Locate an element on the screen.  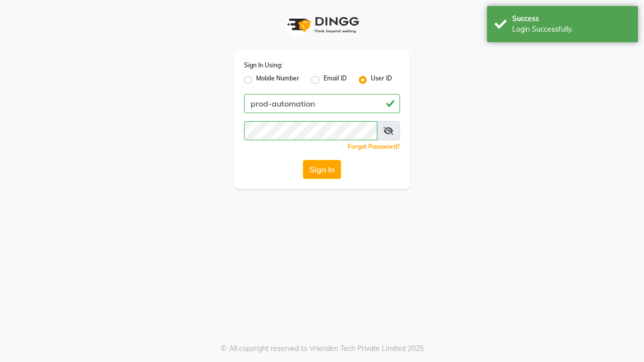
label: User ID is located at coordinates (381, 80).